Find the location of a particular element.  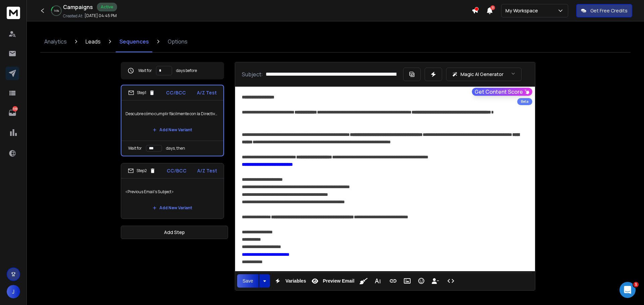

button: Insert Image (Ctrl+P) is located at coordinates (407, 281).